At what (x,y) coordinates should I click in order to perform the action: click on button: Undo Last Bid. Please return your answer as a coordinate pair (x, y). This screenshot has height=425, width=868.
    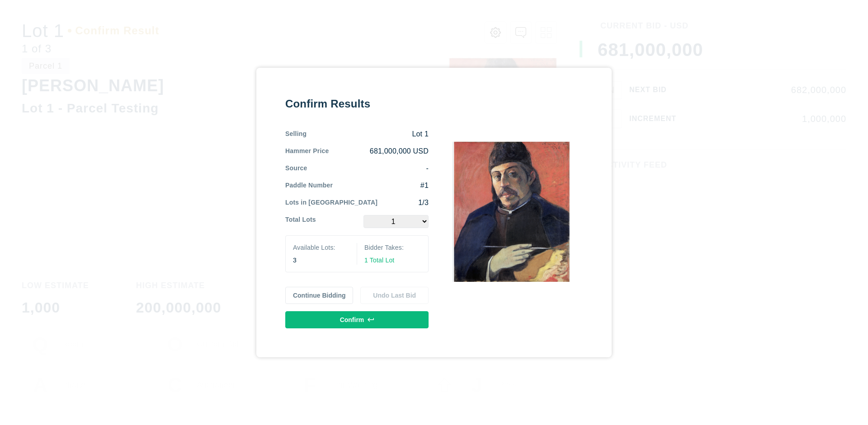
    Looking at the image, I should click on (394, 296).